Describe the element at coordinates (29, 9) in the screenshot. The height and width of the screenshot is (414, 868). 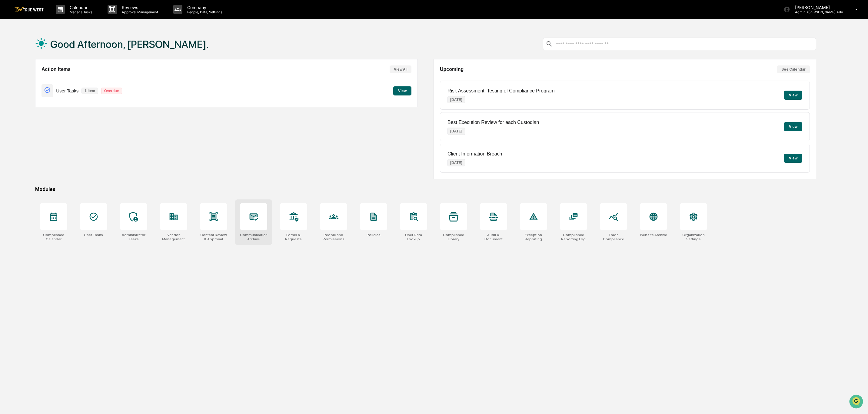
I see `img: logo` at that location.